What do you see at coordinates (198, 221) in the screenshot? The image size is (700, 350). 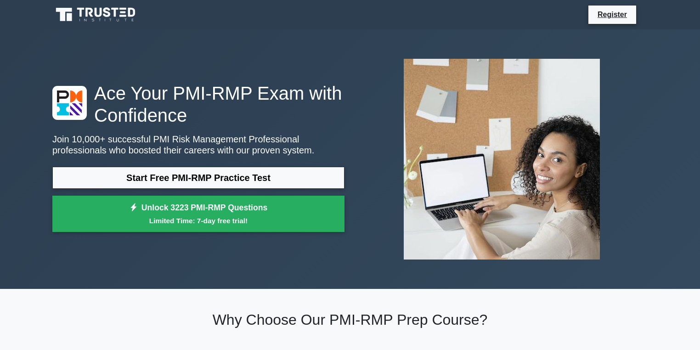 I see `small: Limited Time: 7-day free trial!` at bounding box center [198, 221].